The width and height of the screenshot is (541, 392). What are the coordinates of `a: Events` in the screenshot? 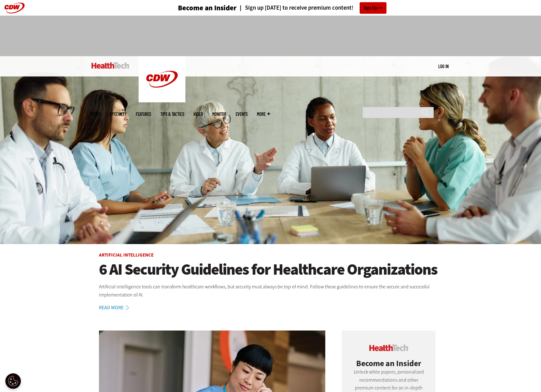 It's located at (242, 114).